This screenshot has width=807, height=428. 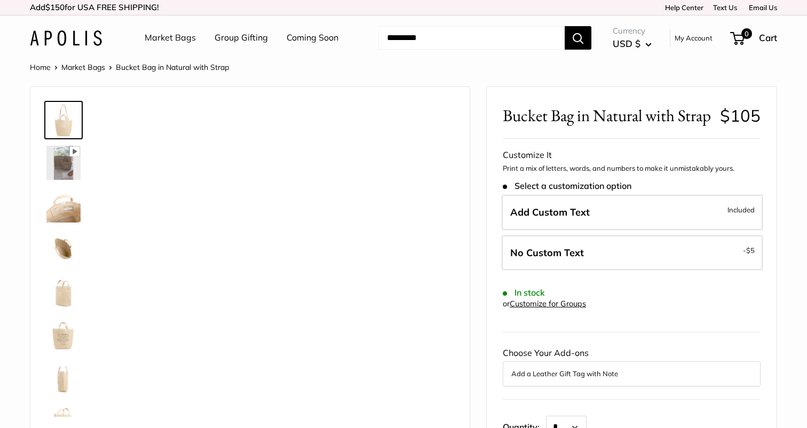 What do you see at coordinates (241, 38) in the screenshot?
I see `a: Group Gifting` at bounding box center [241, 38].